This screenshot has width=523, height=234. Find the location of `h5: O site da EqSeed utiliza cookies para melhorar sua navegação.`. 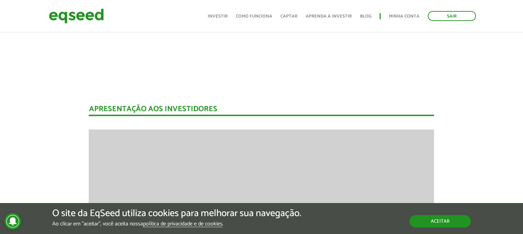

h5: O site da EqSeed utiliza cookies para melhorar sua navegação. is located at coordinates (177, 213).